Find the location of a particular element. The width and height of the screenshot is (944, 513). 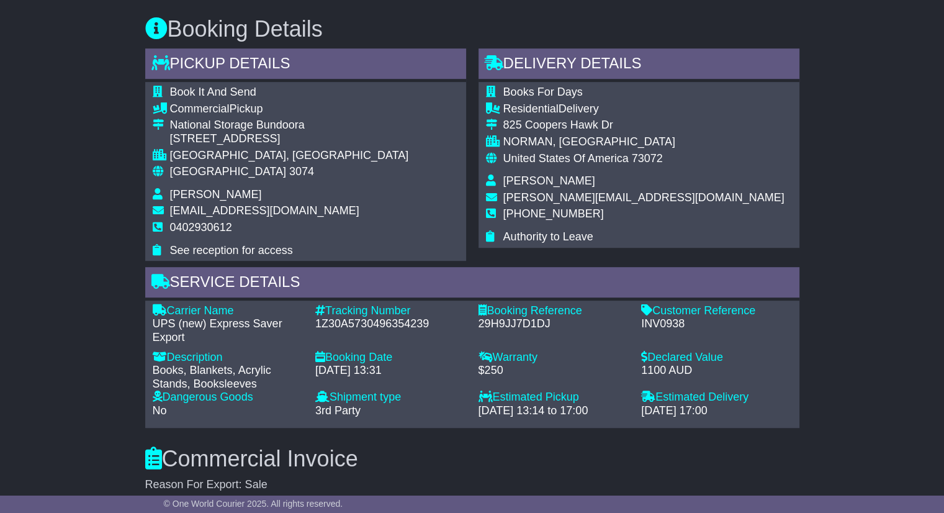

div: Estimated Delivery is located at coordinates (717, 397).